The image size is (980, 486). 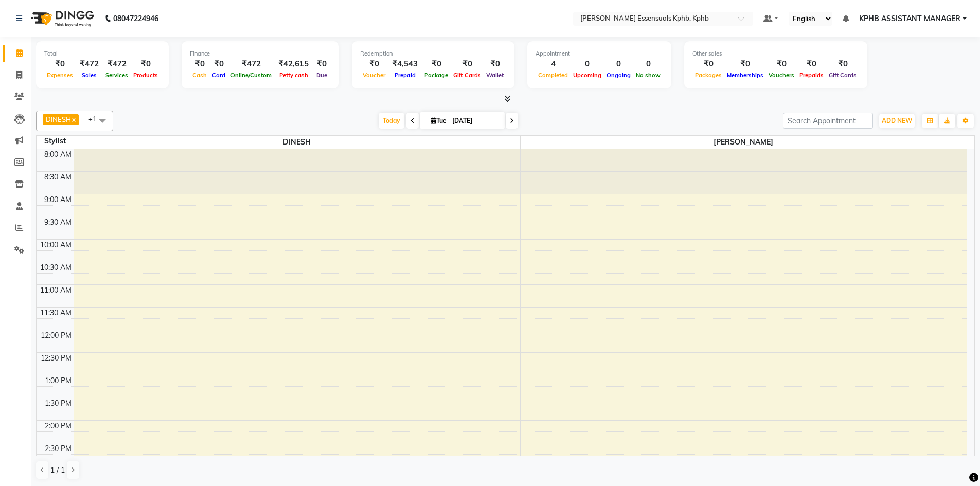 I want to click on a: x, so click(x=73, y=119).